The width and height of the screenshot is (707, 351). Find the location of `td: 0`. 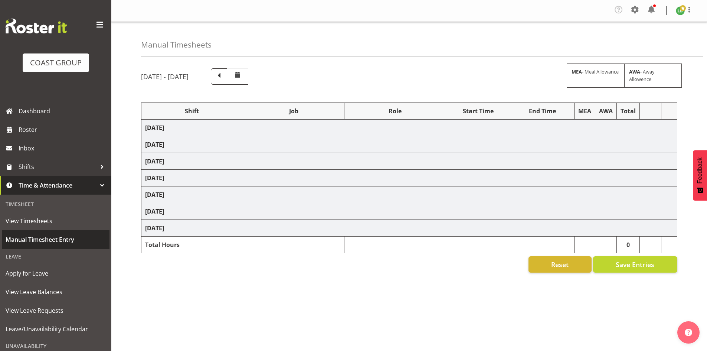

td: 0 is located at coordinates (628, 245).